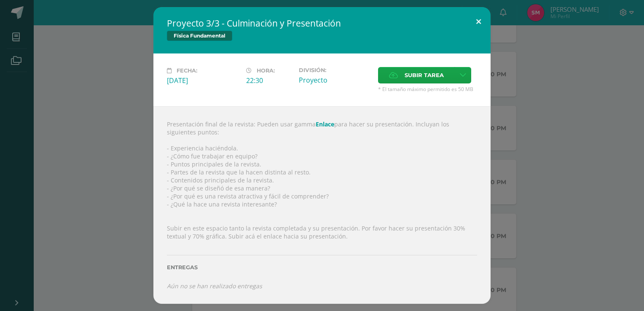 The image size is (644, 311). Describe the element at coordinates (322, 205) in the screenshot. I see `div: Presentación final de la revista: Pueden usar gamma para hacer su presentación. Incluyan los sigu...` at that location.